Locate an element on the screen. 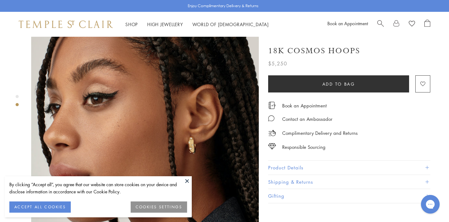 The width and height of the screenshot is (449, 222). button: Product Details is located at coordinates (349, 168).